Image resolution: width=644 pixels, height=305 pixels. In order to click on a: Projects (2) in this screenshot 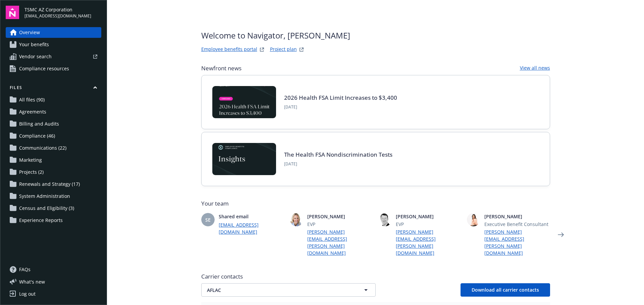, I will do `click(53, 172)`.